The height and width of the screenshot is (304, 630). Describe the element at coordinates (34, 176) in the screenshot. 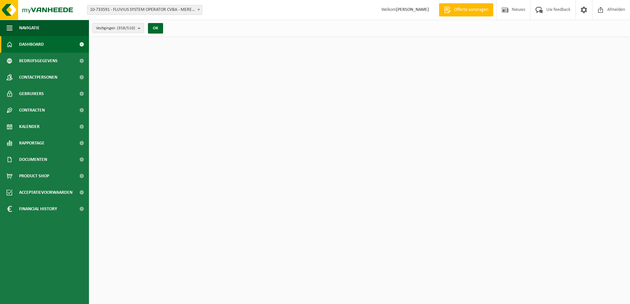

I see `span: Product Shop` at that location.